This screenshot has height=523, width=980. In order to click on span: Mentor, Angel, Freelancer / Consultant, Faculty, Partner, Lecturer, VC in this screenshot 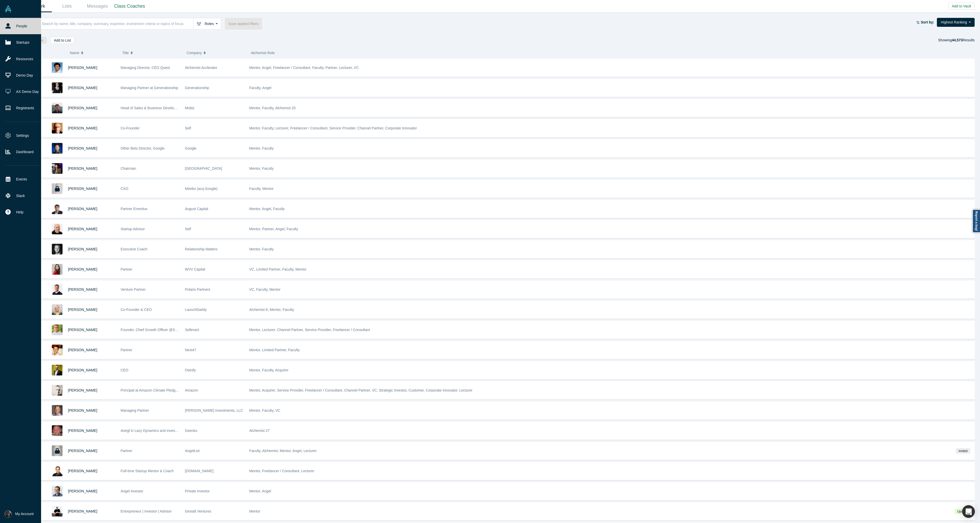, I will do `click(304, 68)`.